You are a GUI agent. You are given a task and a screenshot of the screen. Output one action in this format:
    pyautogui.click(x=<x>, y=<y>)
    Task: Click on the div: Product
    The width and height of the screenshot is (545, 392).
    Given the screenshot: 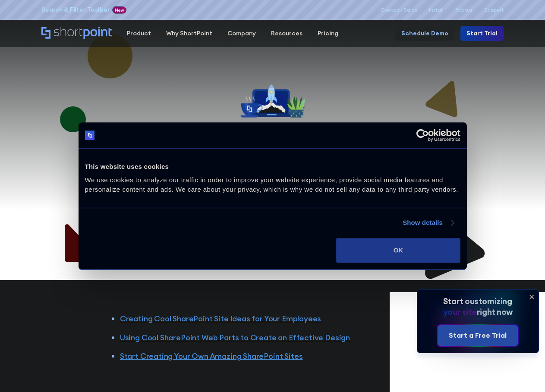 What is the action you would take?
    pyautogui.click(x=139, y=33)
    